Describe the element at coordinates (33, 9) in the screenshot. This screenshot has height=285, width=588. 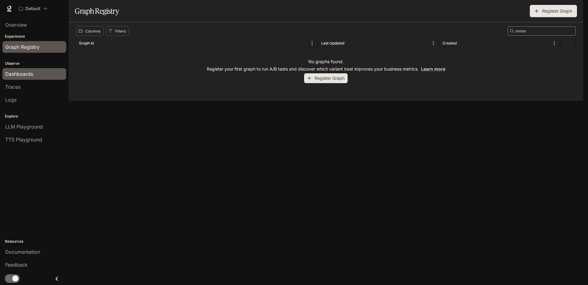
I see `button: All workspaces` at that location.